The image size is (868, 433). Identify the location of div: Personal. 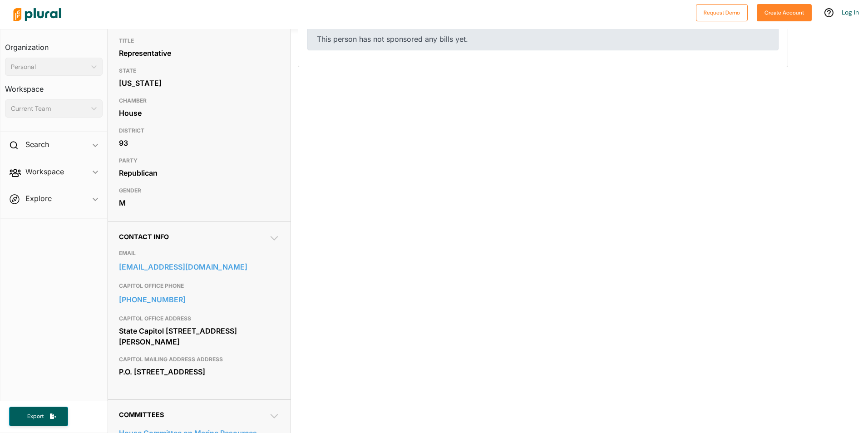
(49, 67).